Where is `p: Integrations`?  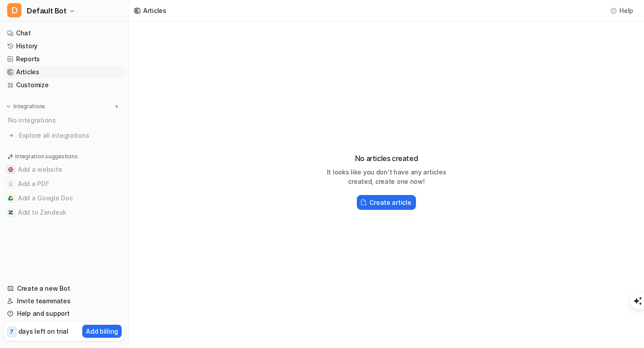 p: Integrations is located at coordinates (29, 107).